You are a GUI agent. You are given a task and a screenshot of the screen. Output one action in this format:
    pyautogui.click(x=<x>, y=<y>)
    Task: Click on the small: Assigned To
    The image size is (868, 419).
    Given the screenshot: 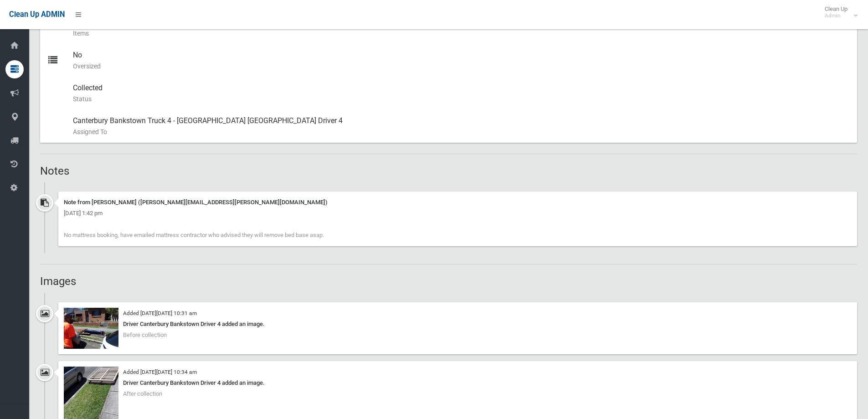 What is the action you would take?
    pyautogui.click(x=461, y=132)
    